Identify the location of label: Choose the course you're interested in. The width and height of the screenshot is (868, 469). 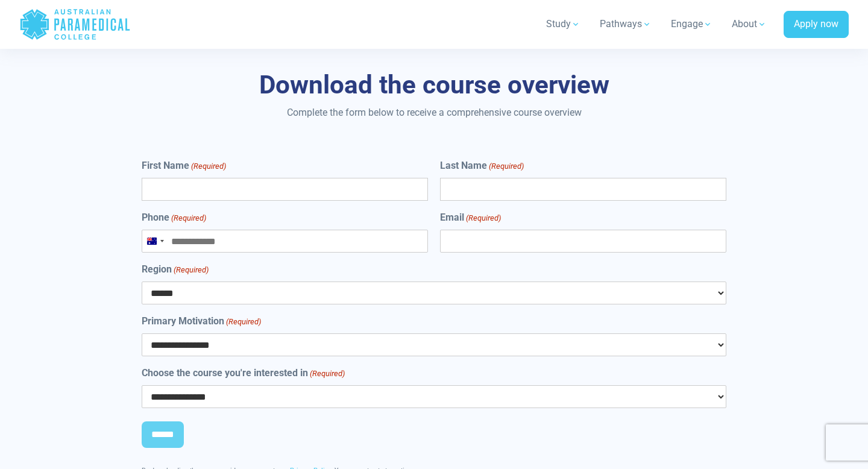
(243, 373).